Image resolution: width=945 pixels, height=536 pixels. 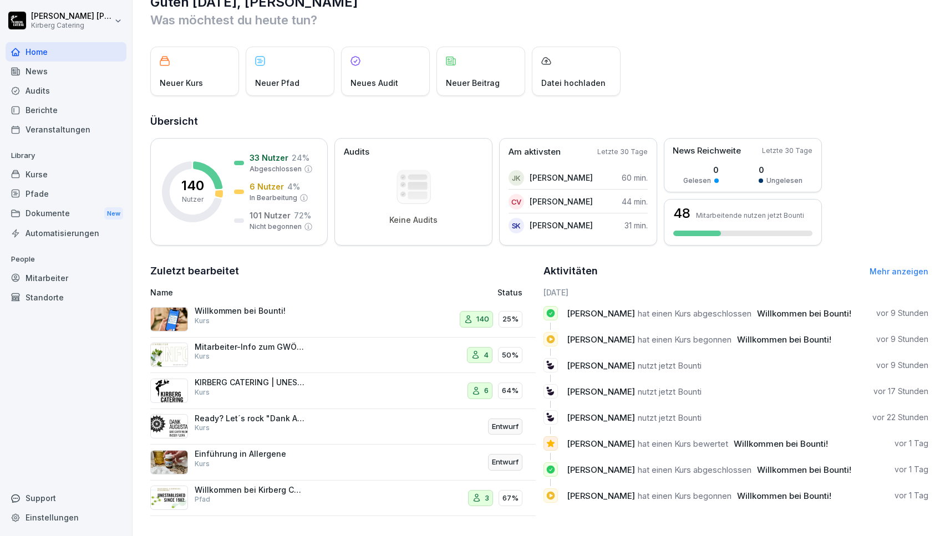 What do you see at coordinates (66, 278) in the screenshot?
I see `a: Mitarbeiter` at bounding box center [66, 278].